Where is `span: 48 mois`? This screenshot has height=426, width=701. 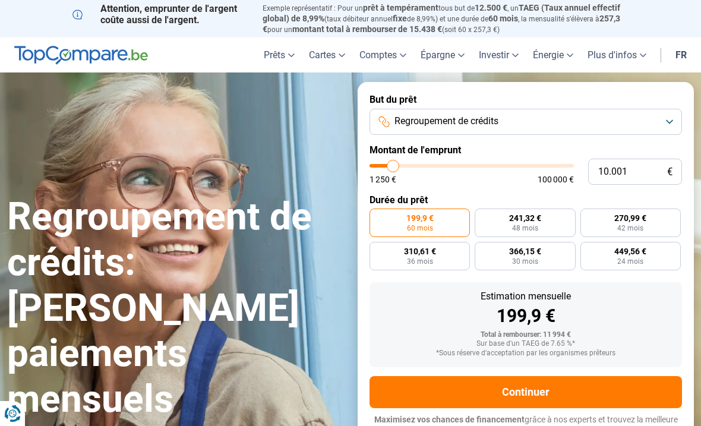 span: 48 mois is located at coordinates (525, 228).